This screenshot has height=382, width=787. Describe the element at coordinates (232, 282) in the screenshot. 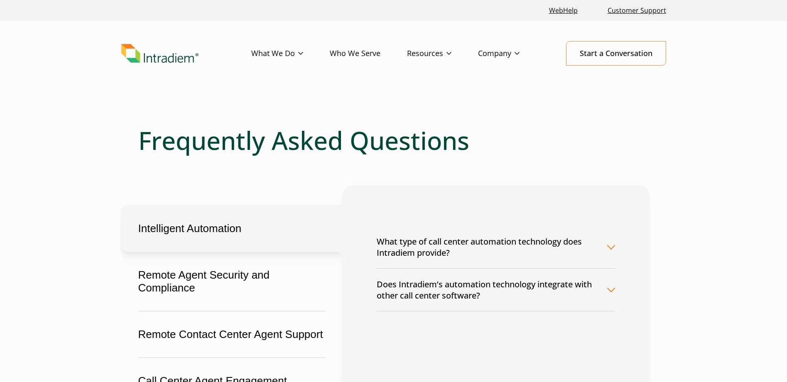

I see `button: Remote Agent Security and Compliance` at that location.